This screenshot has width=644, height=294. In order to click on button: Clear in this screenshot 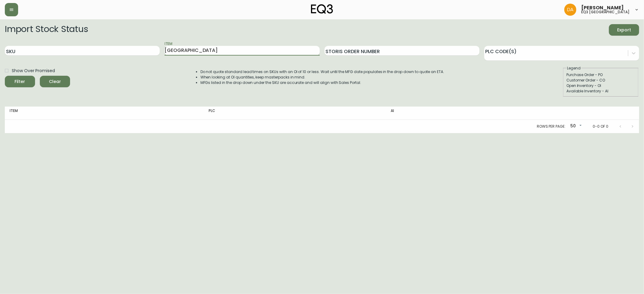, I will do `click(55, 82)`.